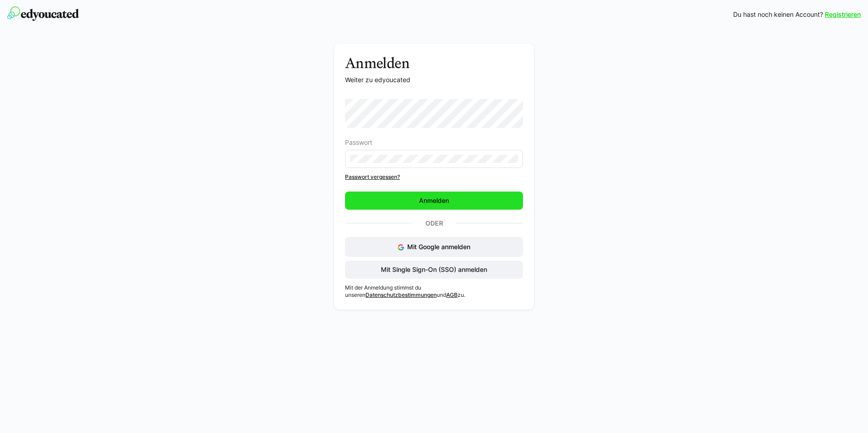 The height and width of the screenshot is (433, 868). Describe the element at coordinates (439, 247) in the screenshot. I see `span: Mit Google anmelden` at that location.